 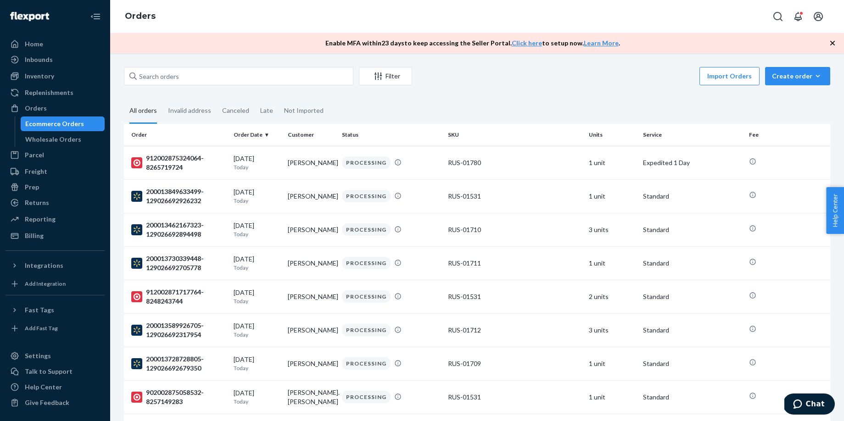 What do you see at coordinates (47, 403) in the screenshot?
I see `div: Give Feedback` at bounding box center [47, 403].